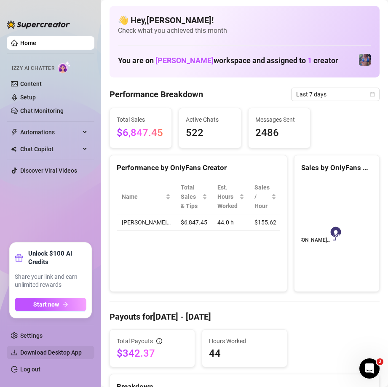 The height and width of the screenshot is (387, 388). I want to click on span: $342.37, so click(152, 353).